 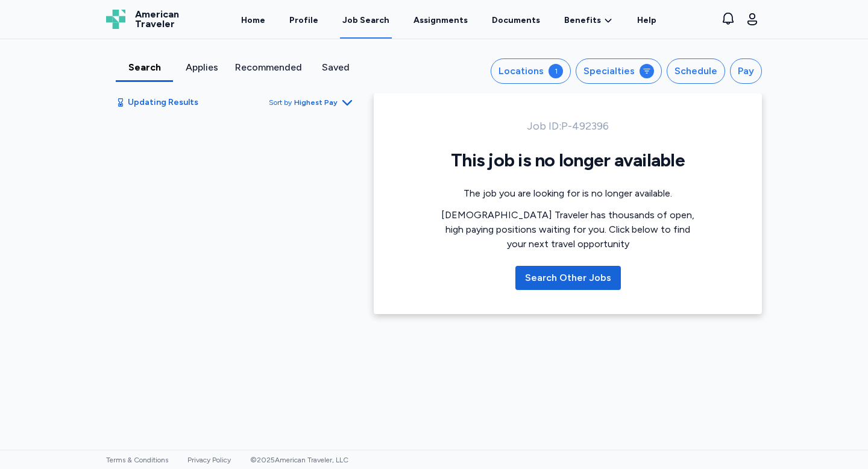 I want to click on a: Privacy Policy, so click(x=209, y=460).